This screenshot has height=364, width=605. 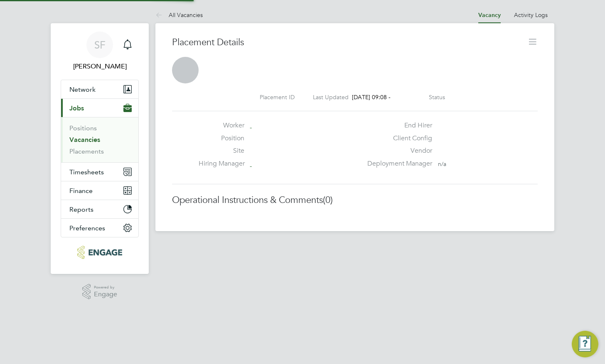 I want to click on label: Position, so click(x=221, y=138).